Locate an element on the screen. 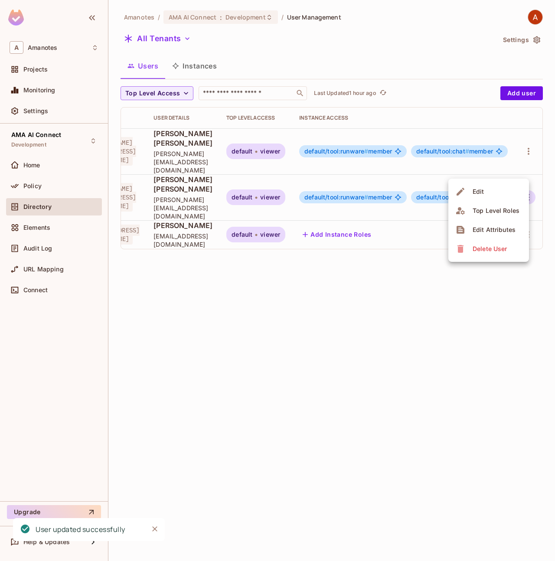 This screenshot has width=555, height=561. div: Delete User is located at coordinates (490, 249).